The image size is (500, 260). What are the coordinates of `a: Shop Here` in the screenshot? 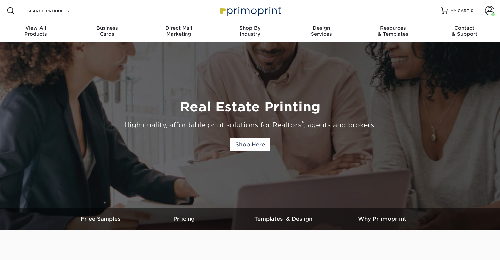 It's located at (250, 145).